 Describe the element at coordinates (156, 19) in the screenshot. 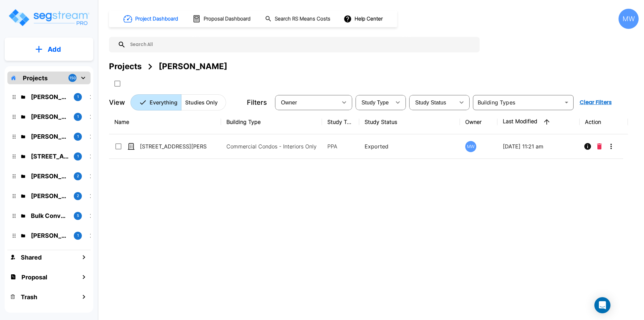

I see `h1: Project Dashboard` at that location.